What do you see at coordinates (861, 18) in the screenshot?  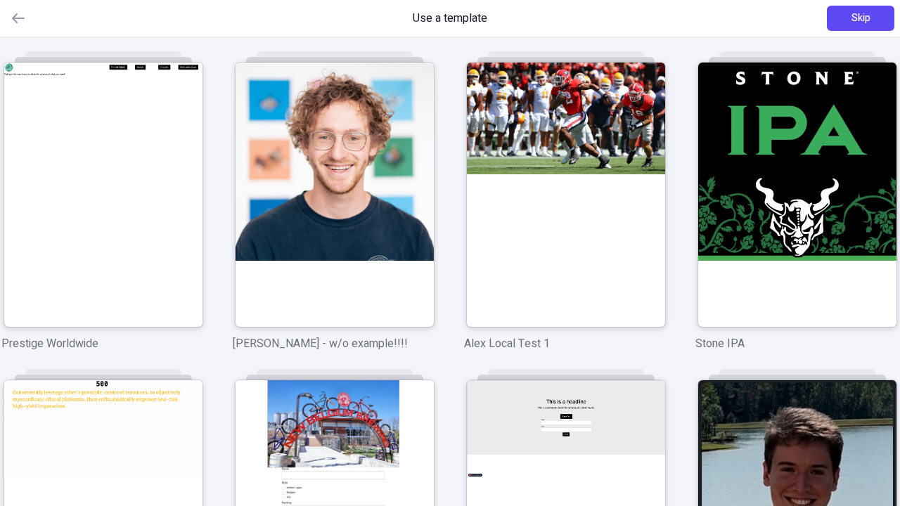 I see `button: Skip` at bounding box center [861, 18].